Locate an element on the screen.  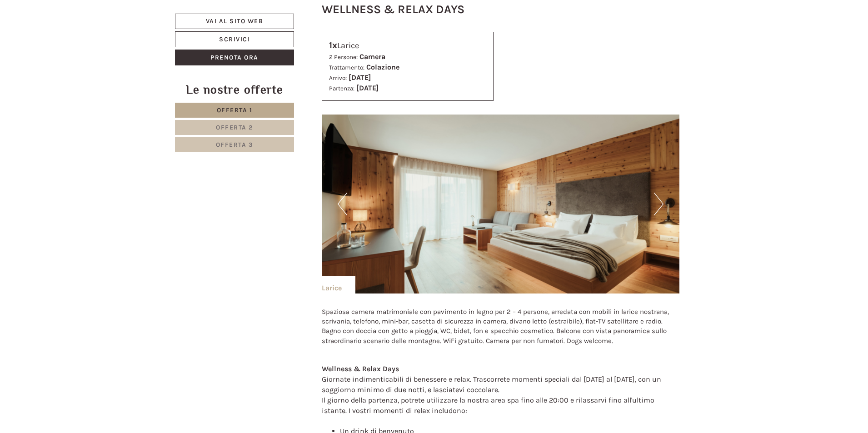
b: 1x is located at coordinates (333, 45).